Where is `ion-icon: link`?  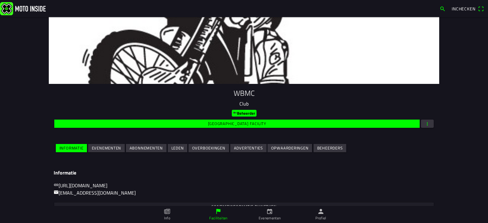
ion-icon: link is located at coordinates (56, 185).